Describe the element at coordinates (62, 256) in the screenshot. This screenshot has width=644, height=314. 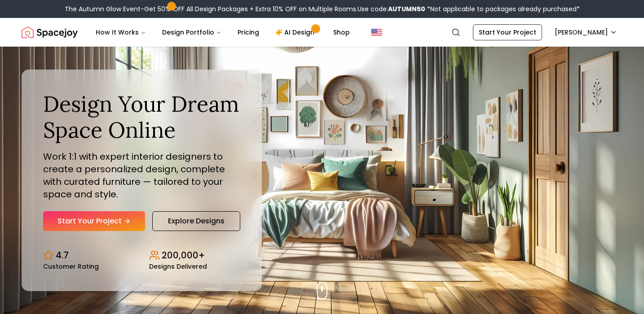
I see `p: 4.7` at that location.